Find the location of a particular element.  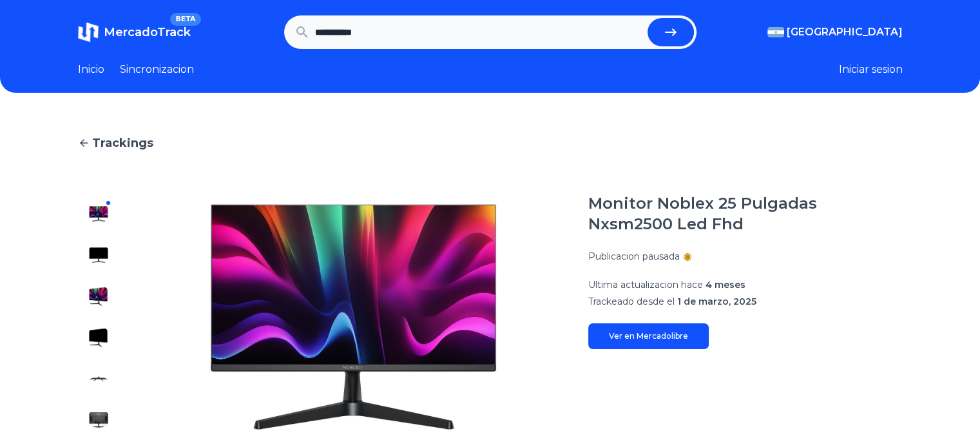

span: Trackeado desde el is located at coordinates (632, 301).